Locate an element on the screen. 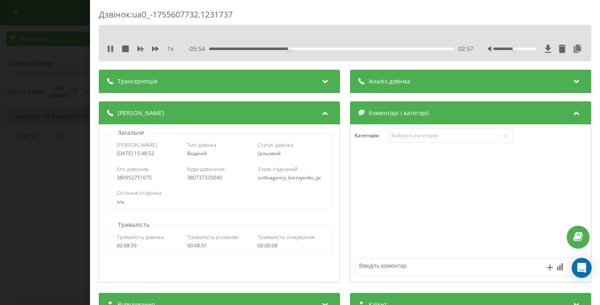 The image size is (600, 305). span: Тривалість дзвінка is located at coordinates (140, 237).